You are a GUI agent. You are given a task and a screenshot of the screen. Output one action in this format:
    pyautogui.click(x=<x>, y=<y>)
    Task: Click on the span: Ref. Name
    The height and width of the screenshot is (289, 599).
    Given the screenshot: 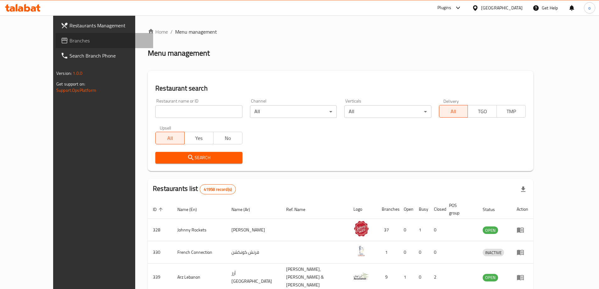 What is the action you would take?
    pyautogui.click(x=300, y=209)
    